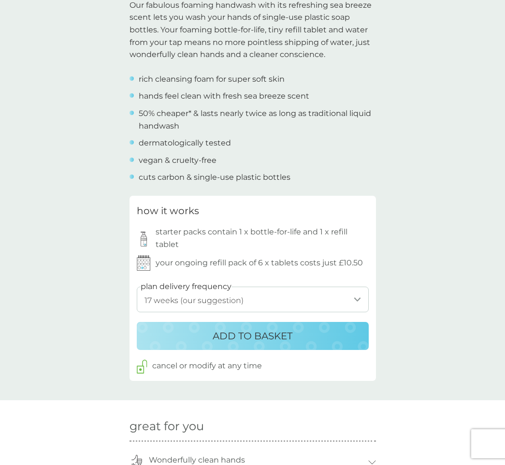 This screenshot has height=465, width=505. Describe the element at coordinates (252, 336) in the screenshot. I see `p: ADD TO BASKET` at that location.